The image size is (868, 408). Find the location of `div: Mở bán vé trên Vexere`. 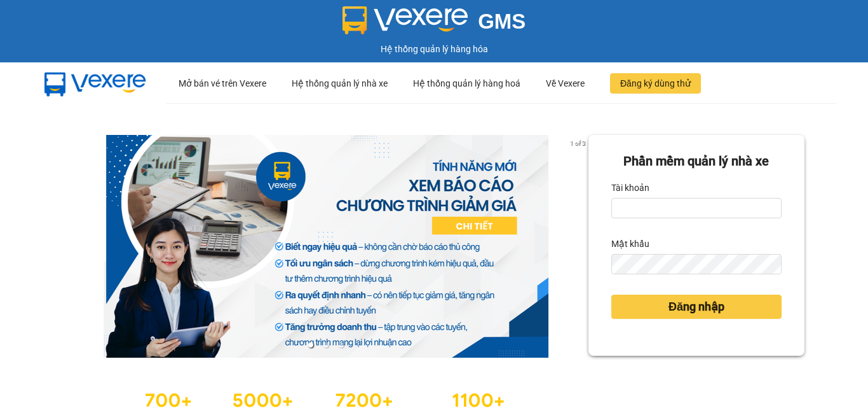

div: Mở bán vé trên Vexere is located at coordinates (223, 83).